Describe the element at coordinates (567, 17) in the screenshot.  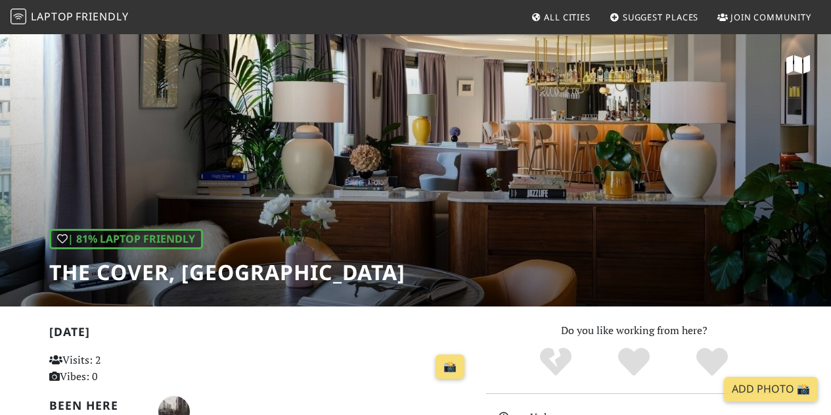
I see `span: All Cities` at that location.